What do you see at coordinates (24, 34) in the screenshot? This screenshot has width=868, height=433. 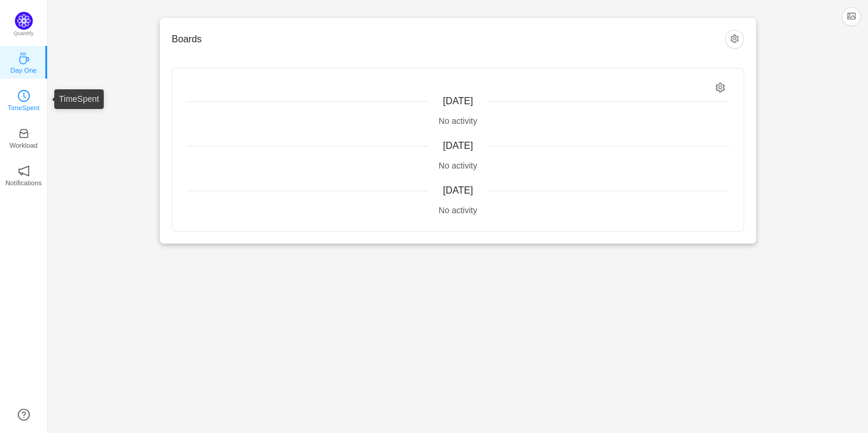 I see `p: Quantify` at bounding box center [24, 34].